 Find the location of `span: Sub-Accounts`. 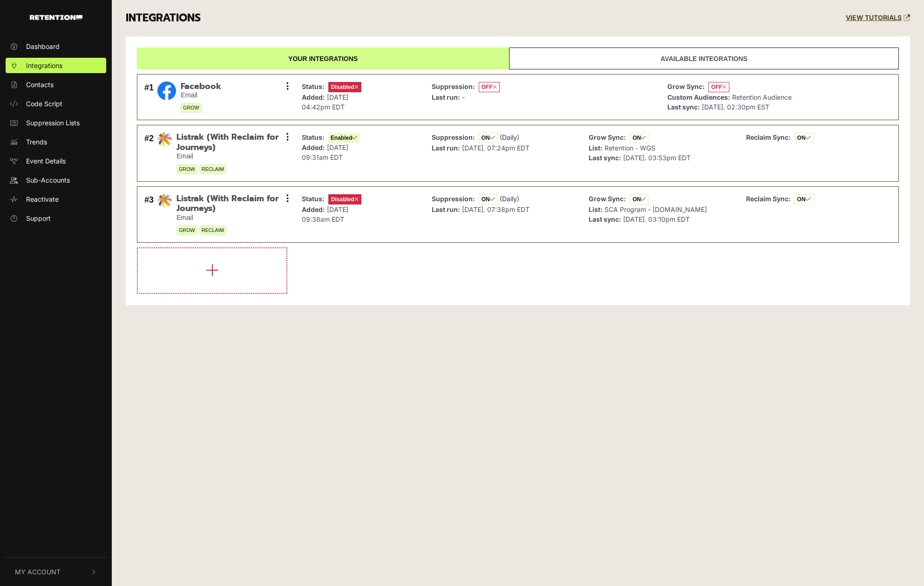

span: Sub-Accounts is located at coordinates (48, 180).